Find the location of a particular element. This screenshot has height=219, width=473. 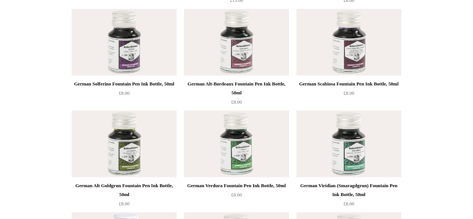

div: German Alt-Bordeaux Fountain Pen Ink Bottle, 50ml is located at coordinates (237, 88).